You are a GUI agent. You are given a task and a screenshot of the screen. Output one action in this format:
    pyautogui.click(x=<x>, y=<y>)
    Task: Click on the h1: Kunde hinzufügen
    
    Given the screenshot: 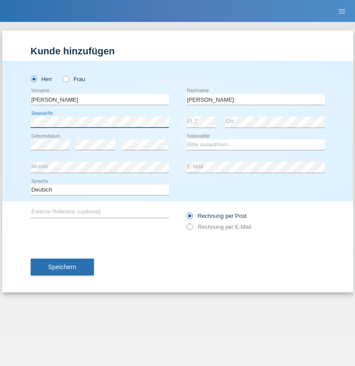 What is the action you would take?
    pyautogui.click(x=178, y=51)
    